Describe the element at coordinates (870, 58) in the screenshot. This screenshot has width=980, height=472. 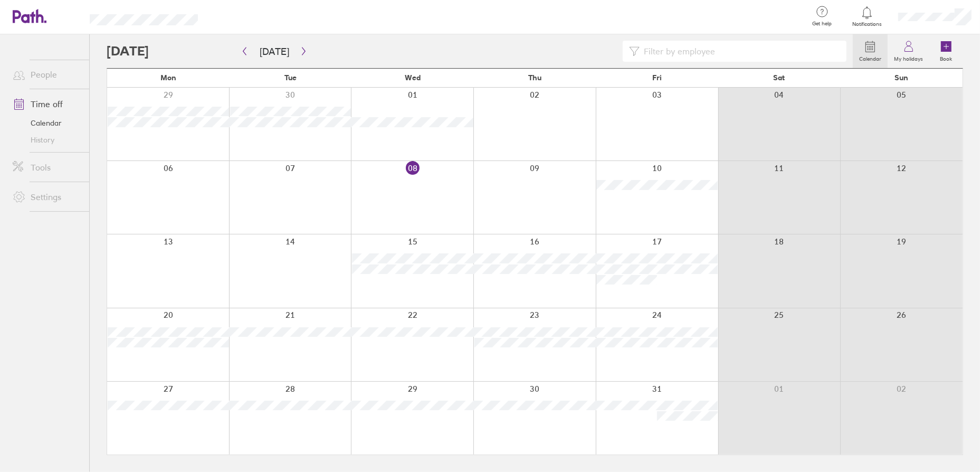
I see `label: Calendar` at that location.